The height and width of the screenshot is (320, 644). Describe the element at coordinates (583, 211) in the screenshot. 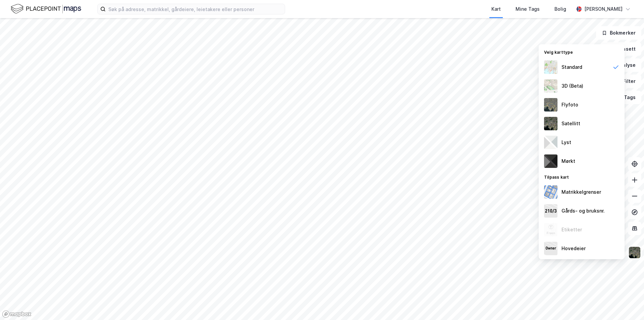

I see `div: Gårds- og bruksnr.` at that location.